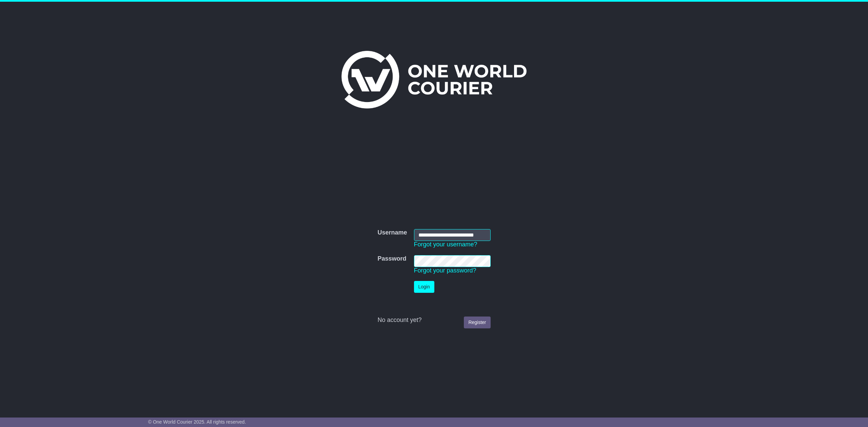  What do you see at coordinates (424, 287) in the screenshot?
I see `button: Login` at bounding box center [424, 287].